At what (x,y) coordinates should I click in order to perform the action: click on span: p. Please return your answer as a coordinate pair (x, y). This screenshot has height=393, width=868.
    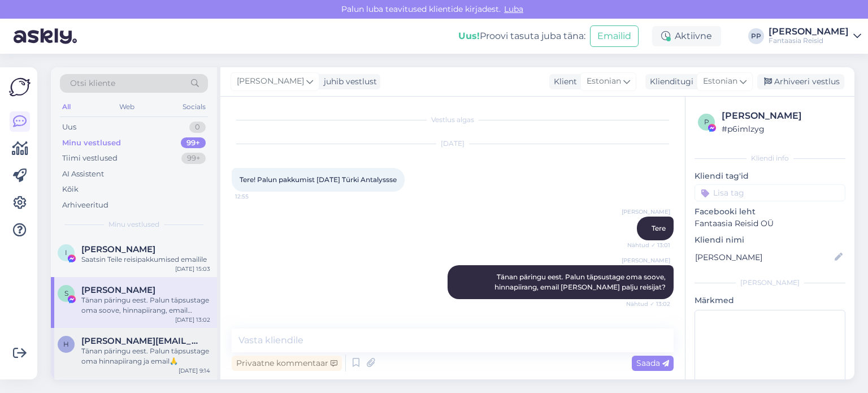
    Looking at the image, I should click on (706, 122).